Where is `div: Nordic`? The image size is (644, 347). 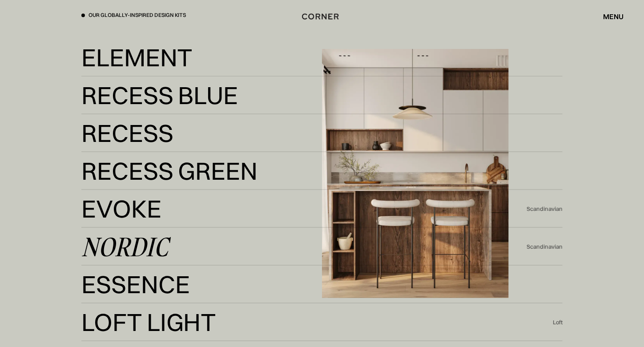
div: Nordic is located at coordinates (125, 246).